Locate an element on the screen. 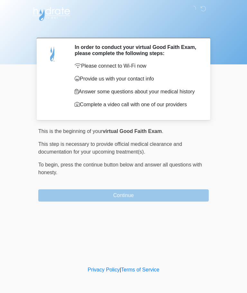  span: This is the beginning of your is located at coordinates (70, 131).